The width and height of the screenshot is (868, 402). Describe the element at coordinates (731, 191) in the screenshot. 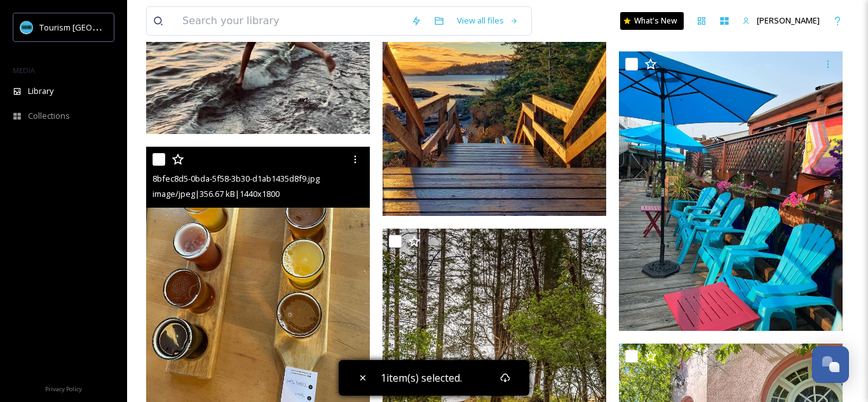

I see `img: 272e21b3-e9eb-3522-193c-59fb96c9e774.jpg` at that location.